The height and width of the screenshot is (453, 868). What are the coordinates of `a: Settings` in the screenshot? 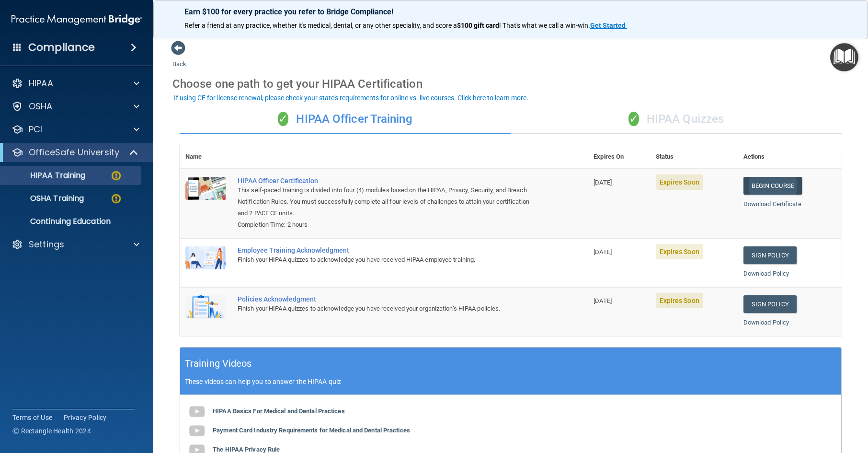 It's located at (76, 244).